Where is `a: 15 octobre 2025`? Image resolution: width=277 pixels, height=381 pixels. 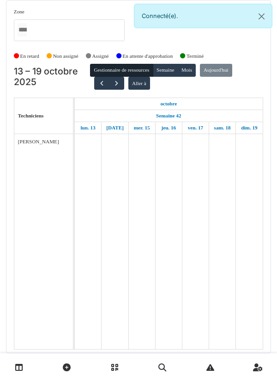
a: 15 octobre 2025 is located at coordinates (142, 128).